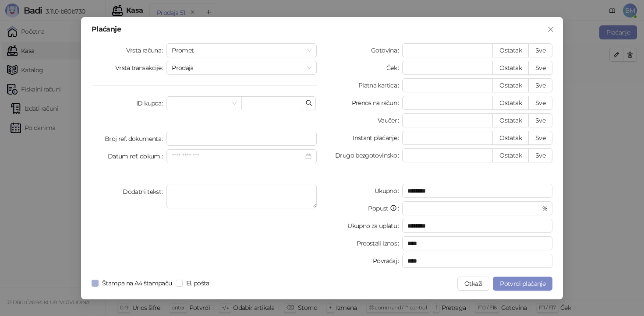 The height and width of the screenshot is (316, 644). I want to click on label: Povraćaj, so click(387, 261).